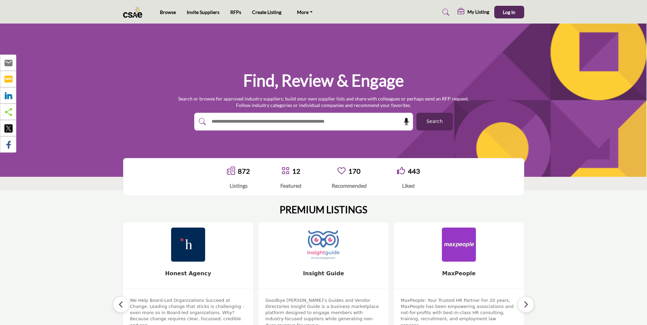 The width and height of the screenshot is (647, 325). What do you see at coordinates (236, 12) in the screenshot?
I see `a: RFPs` at bounding box center [236, 12].